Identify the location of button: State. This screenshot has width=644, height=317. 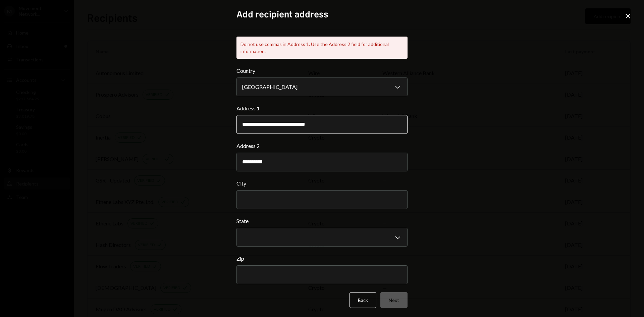
(322, 237).